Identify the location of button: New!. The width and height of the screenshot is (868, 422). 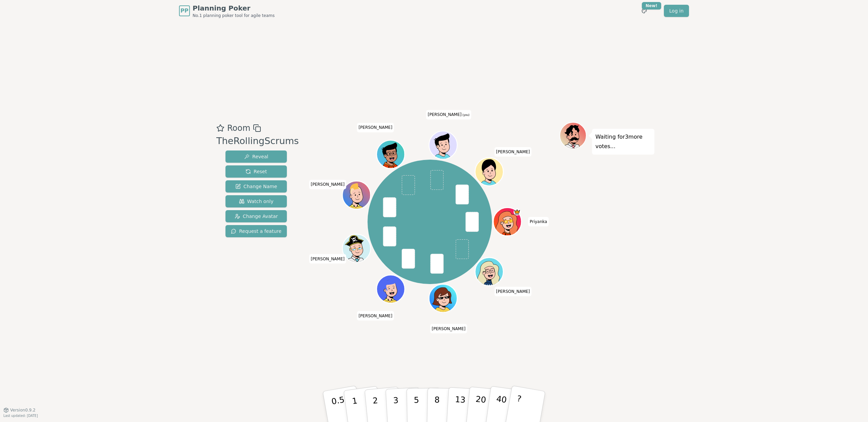
(644, 11).